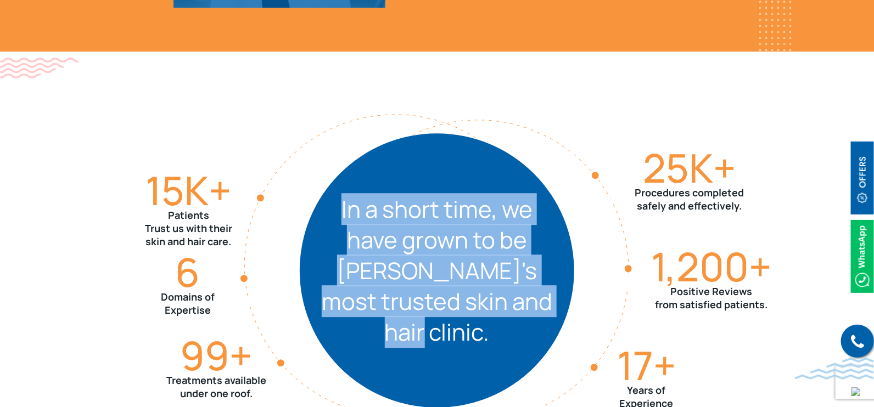  Describe the element at coordinates (855, 392) in the screenshot. I see `img: up-blue-arrow.svg` at that location.